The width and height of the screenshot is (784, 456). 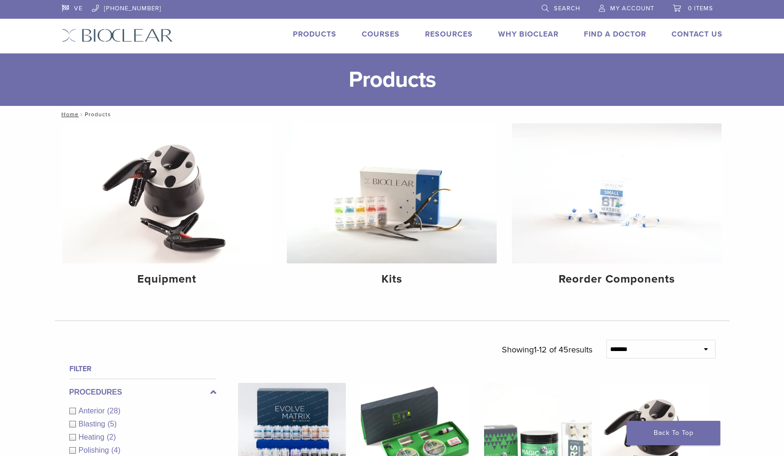 What do you see at coordinates (93, 424) in the screenshot?
I see `span: Blasting` at bounding box center [93, 424].